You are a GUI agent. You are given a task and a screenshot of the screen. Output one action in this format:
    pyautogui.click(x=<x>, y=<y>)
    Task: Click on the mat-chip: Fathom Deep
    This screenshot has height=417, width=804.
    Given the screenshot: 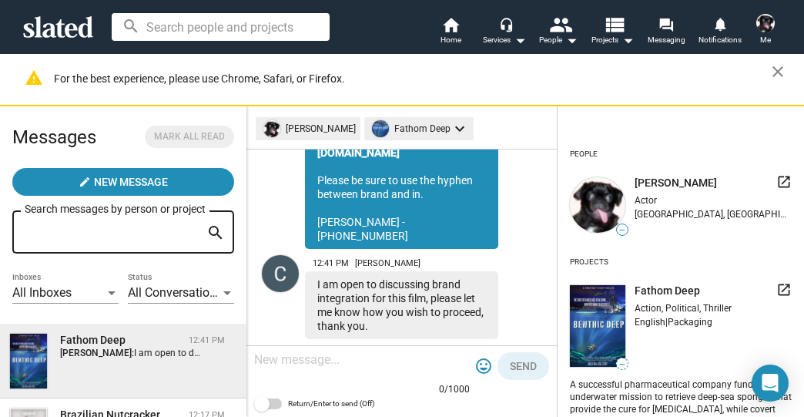 What is the action you would take?
    pyautogui.click(x=419, y=129)
    